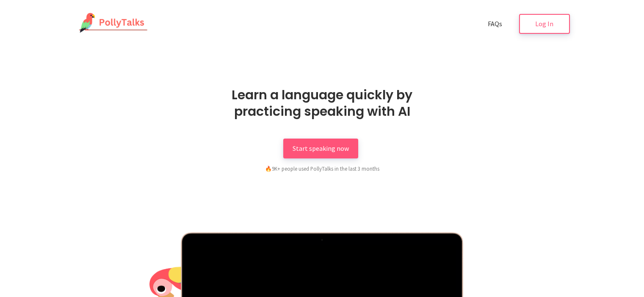  I want to click on a: FAQs, so click(495, 24).